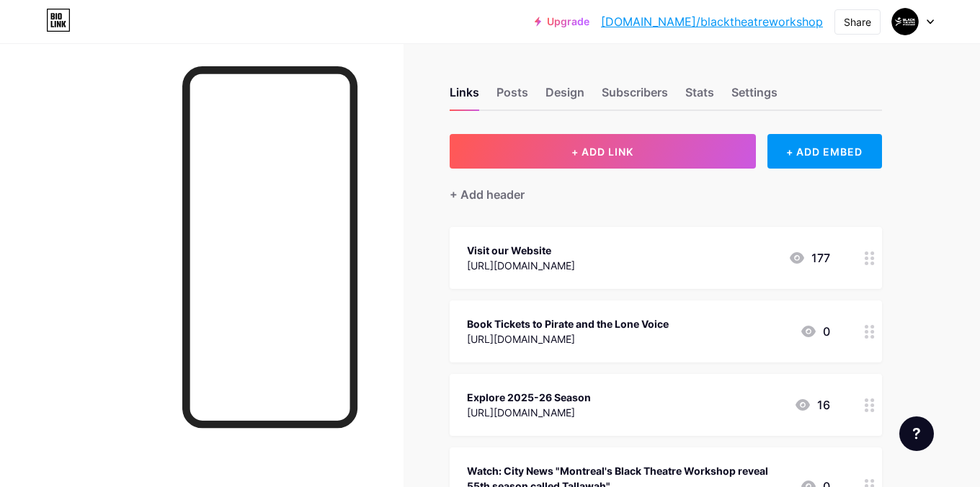  What do you see at coordinates (602, 151) in the screenshot?
I see `span: + ADD LINK` at bounding box center [602, 151].